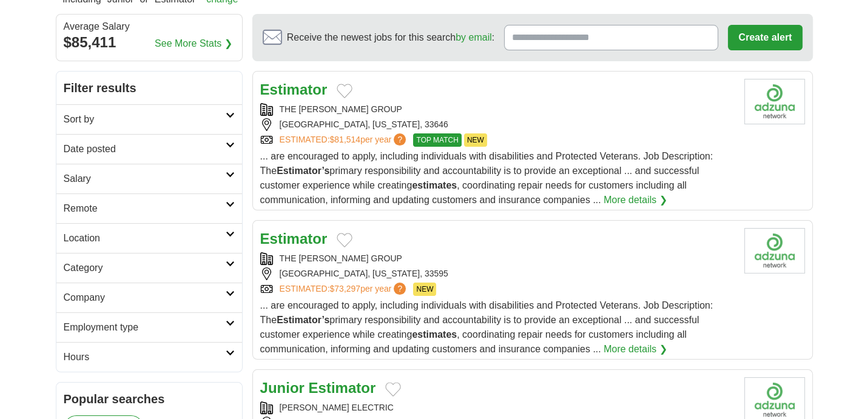 The width and height of the screenshot is (868, 419). Describe the element at coordinates (149, 237) in the screenshot. I see `a: Location` at that location.